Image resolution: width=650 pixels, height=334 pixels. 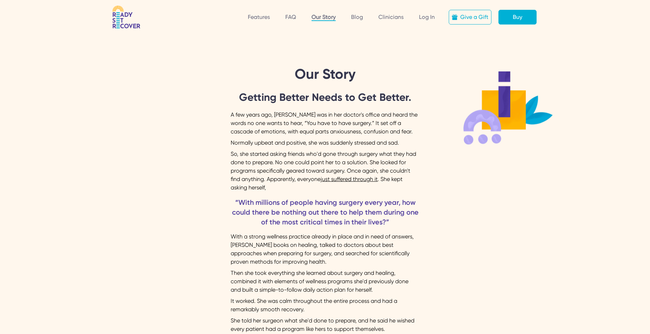 What do you see at coordinates (126, 17) in the screenshot?
I see `img: RSR` at bounding box center [126, 17].